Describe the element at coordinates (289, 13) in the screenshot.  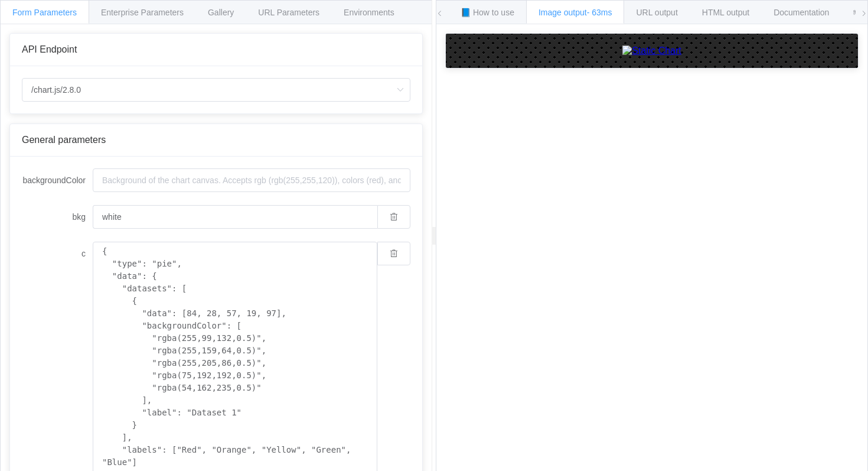
I see `span: URL Parameters` at that location.